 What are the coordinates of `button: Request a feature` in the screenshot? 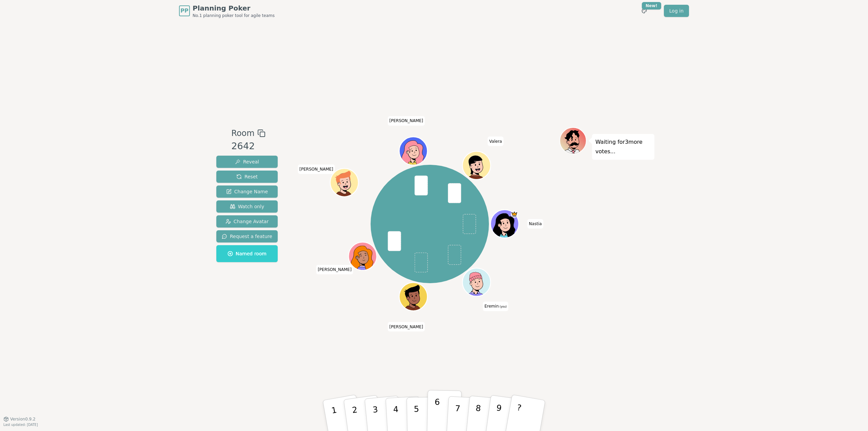 It's located at (247, 236).